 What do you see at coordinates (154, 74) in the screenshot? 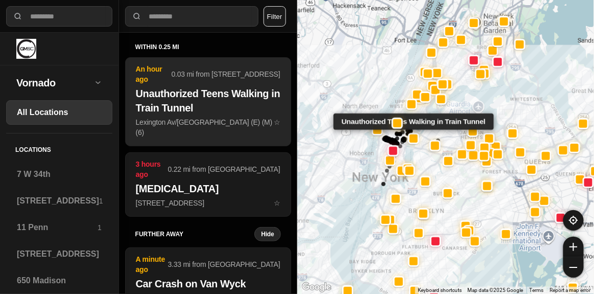
I see `p: An hour ago` at bounding box center [154, 74].